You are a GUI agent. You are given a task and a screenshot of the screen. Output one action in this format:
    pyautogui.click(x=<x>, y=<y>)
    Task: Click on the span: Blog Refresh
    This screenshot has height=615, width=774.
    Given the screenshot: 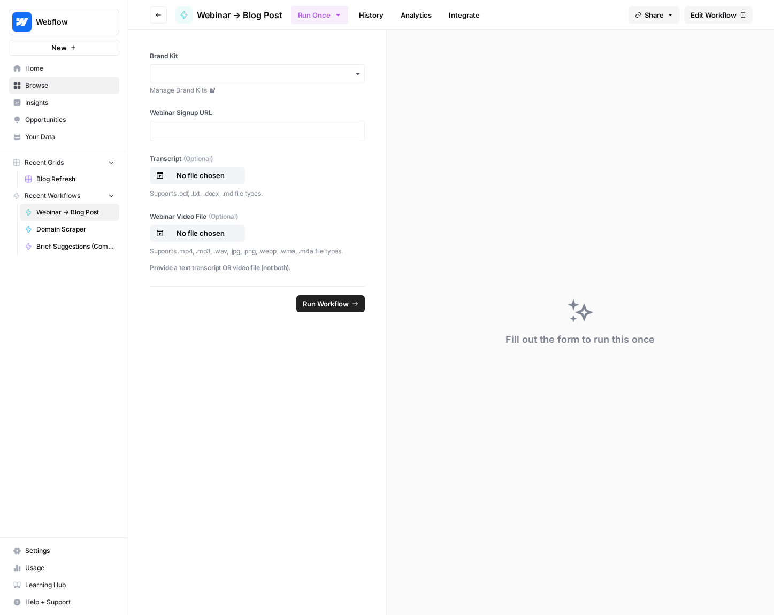 What is the action you would take?
    pyautogui.click(x=75, y=179)
    